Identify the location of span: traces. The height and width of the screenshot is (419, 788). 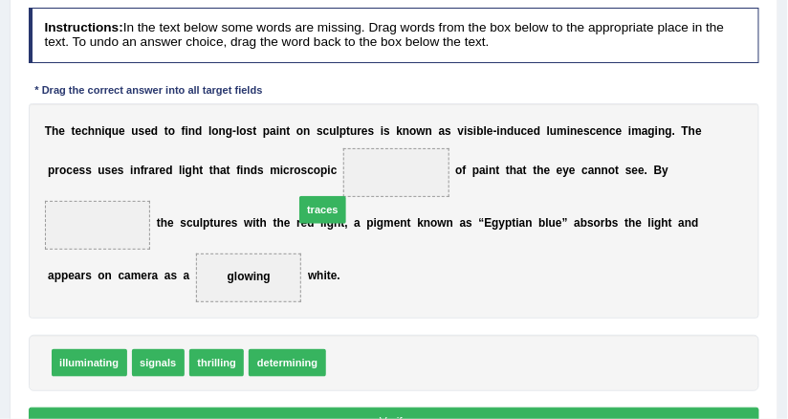
(323, 209).